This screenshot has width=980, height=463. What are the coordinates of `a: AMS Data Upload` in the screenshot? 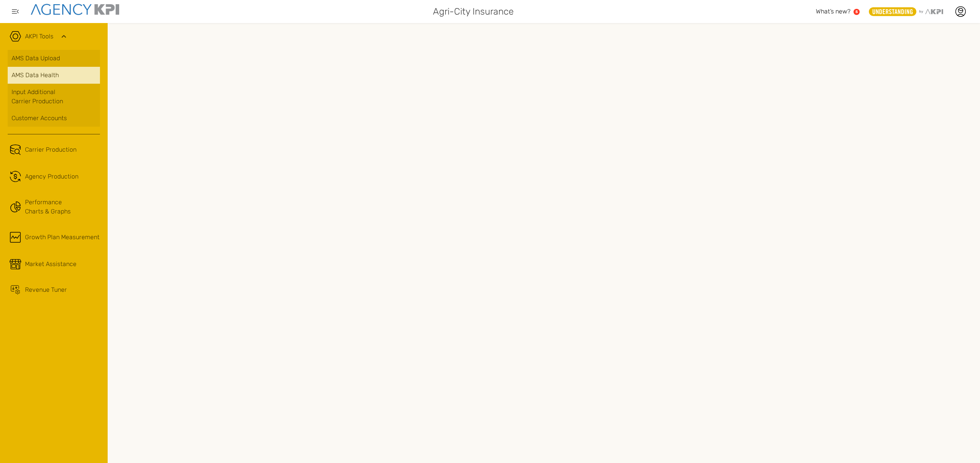 It's located at (54, 58).